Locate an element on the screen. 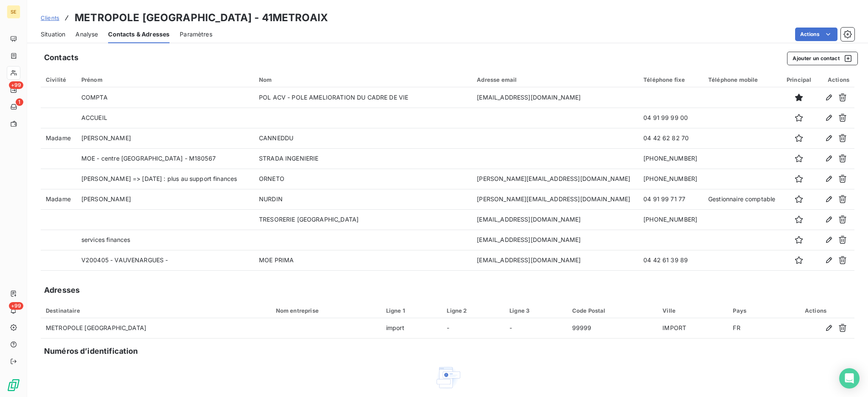 The width and height of the screenshot is (868, 397). h5: Adresses is located at coordinates (62, 291).